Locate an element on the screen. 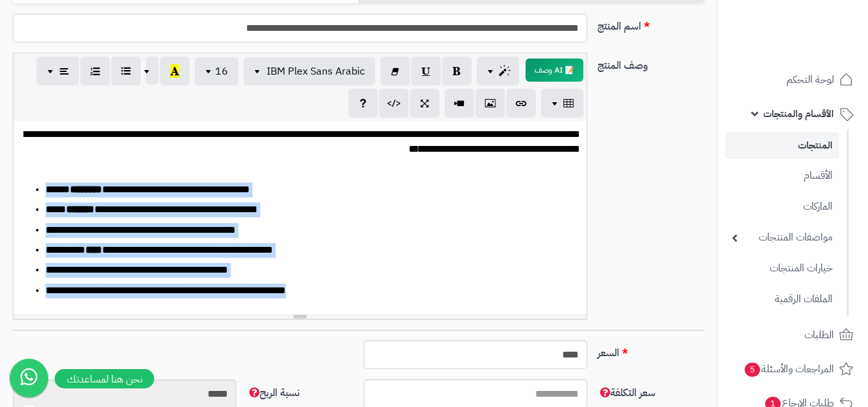 This screenshot has width=868, height=407. a: الأقسام is located at coordinates (782, 175).